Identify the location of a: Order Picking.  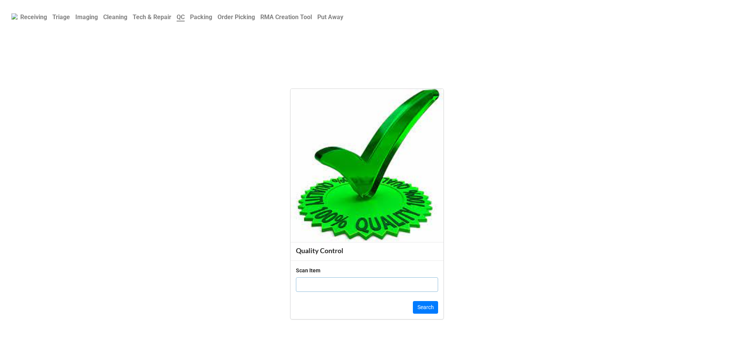
(236, 17).